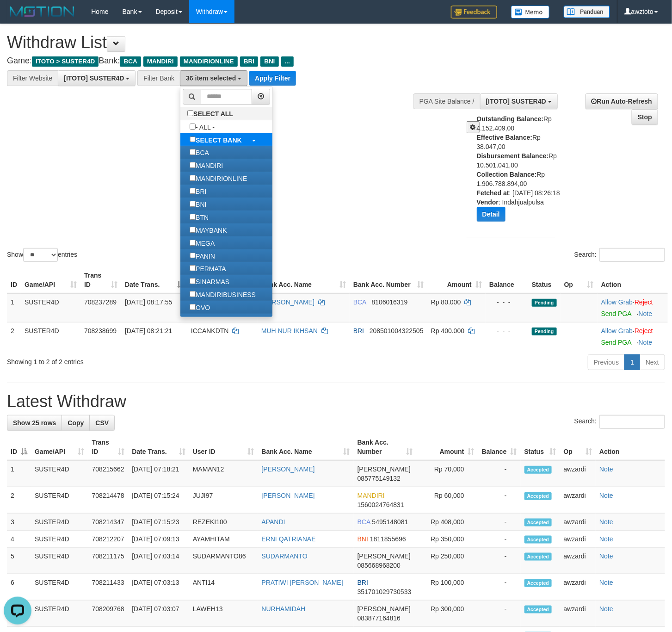 This screenshot has height=632, width=672. Describe the element at coordinates (224, 587) in the screenshot. I see `td: ANTI14` at that location.